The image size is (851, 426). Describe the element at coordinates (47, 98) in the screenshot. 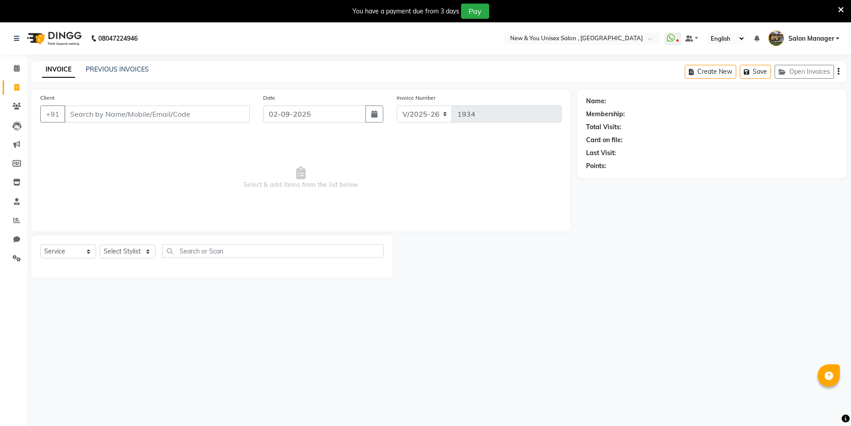

I see `label: Client` at that location.